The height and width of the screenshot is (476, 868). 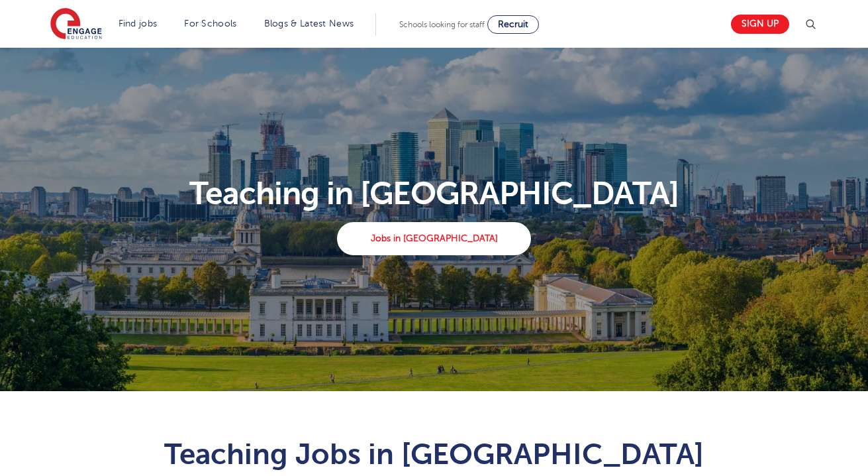 I want to click on a: Sign up, so click(x=760, y=24).